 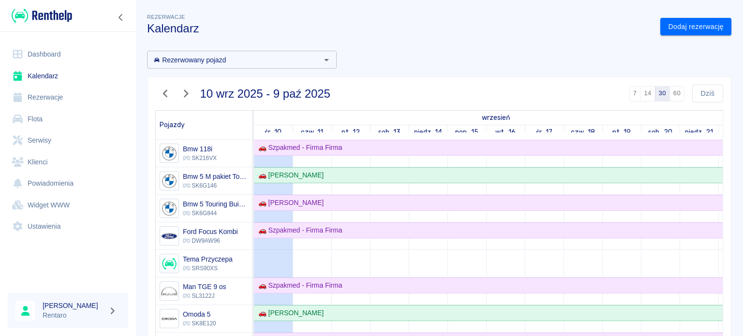 I want to click on p: Rentaro, so click(x=74, y=315).